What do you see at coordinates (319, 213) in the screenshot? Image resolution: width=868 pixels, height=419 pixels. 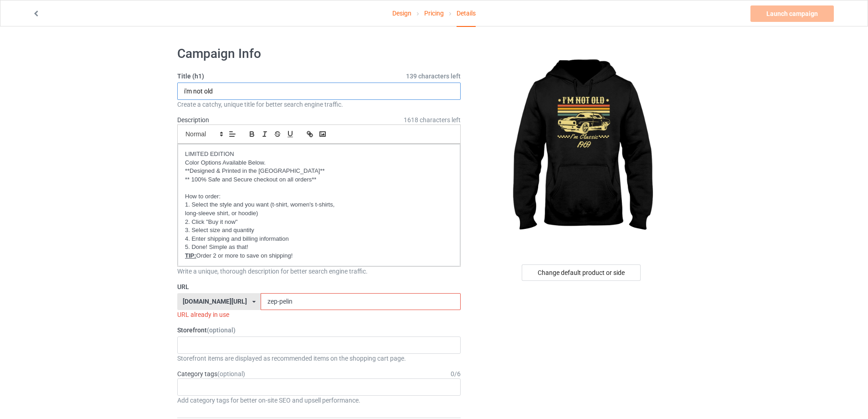 I see `p: long-sleeve shirt, or hoodie)` at bounding box center [319, 213].